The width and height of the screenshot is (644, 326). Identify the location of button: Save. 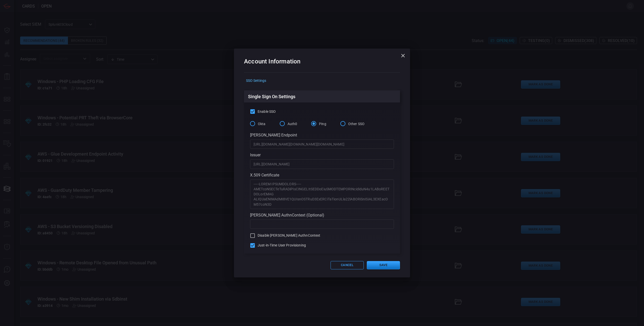
(383, 265).